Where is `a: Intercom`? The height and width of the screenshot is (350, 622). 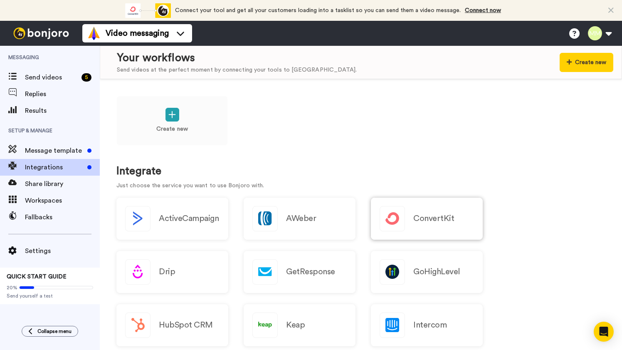 a: Intercom is located at coordinates (427, 325).